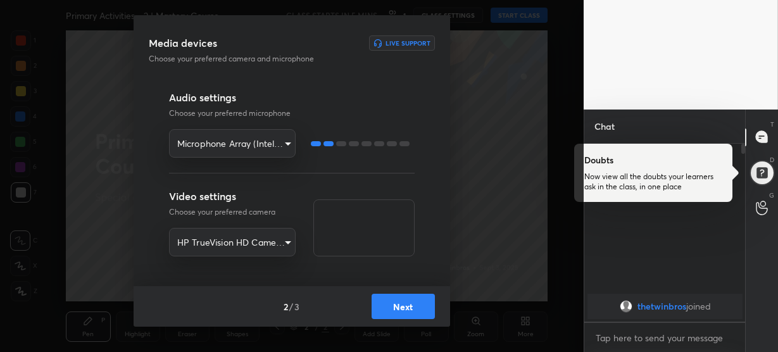 This screenshot has width=778, height=352. I want to click on h4: 3, so click(297, 306).